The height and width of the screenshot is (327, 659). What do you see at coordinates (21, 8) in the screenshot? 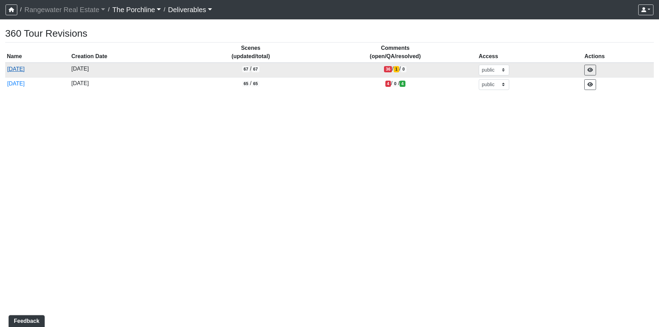
I see `button: Feedback` at bounding box center [21, 8].